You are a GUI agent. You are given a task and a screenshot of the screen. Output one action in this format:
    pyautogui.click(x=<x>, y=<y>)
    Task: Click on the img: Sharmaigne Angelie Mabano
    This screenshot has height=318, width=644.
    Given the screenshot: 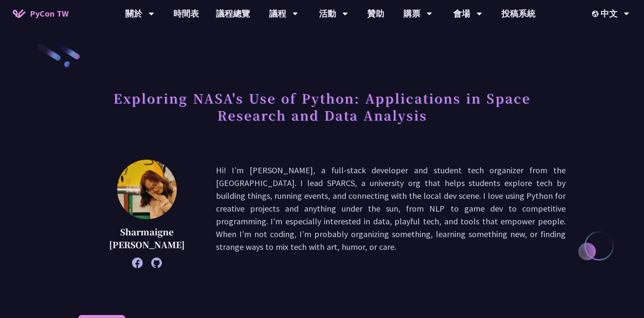 What is the action you would take?
    pyautogui.click(x=147, y=190)
    